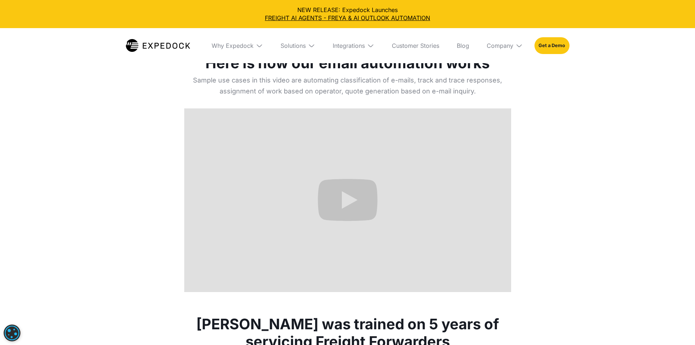 Image resolution: width=695 pixels, height=345 pixels. What do you see at coordinates (463, 46) in the screenshot?
I see `a: Blog` at bounding box center [463, 46].